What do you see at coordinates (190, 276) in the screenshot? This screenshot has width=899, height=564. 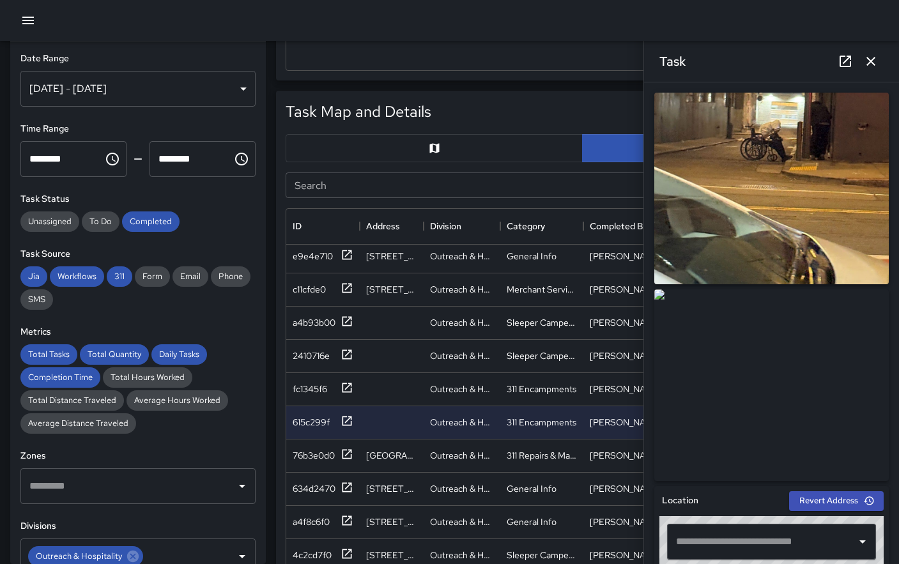 I see `span: Email` at bounding box center [190, 276].